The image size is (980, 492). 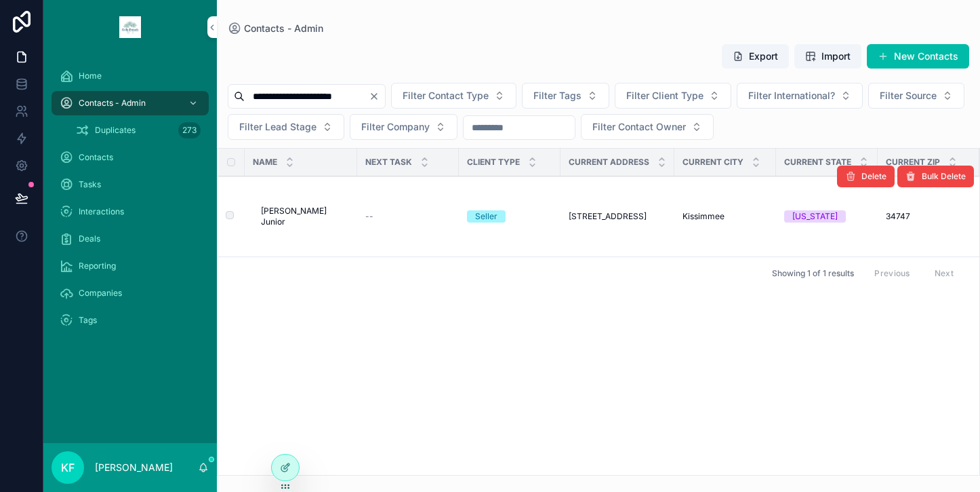 What do you see at coordinates (874, 176) in the screenshot?
I see `span: Delete` at bounding box center [874, 176].